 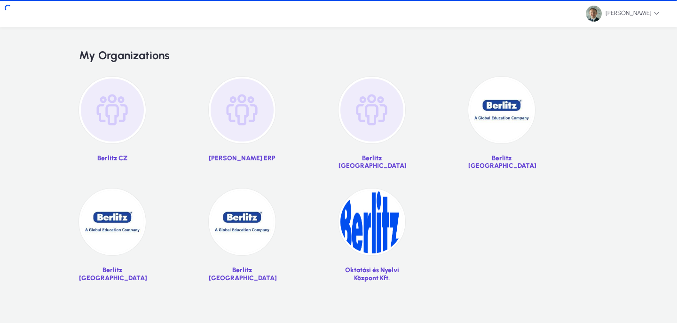 What do you see at coordinates (112, 126) in the screenshot?
I see `a: Berlitz CZ` at bounding box center [112, 126].